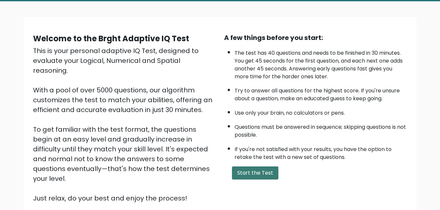  Describe the element at coordinates (321, 129) in the screenshot. I see `li: Questions must be answered in sequence; skipping questions is not possible.` at that location.